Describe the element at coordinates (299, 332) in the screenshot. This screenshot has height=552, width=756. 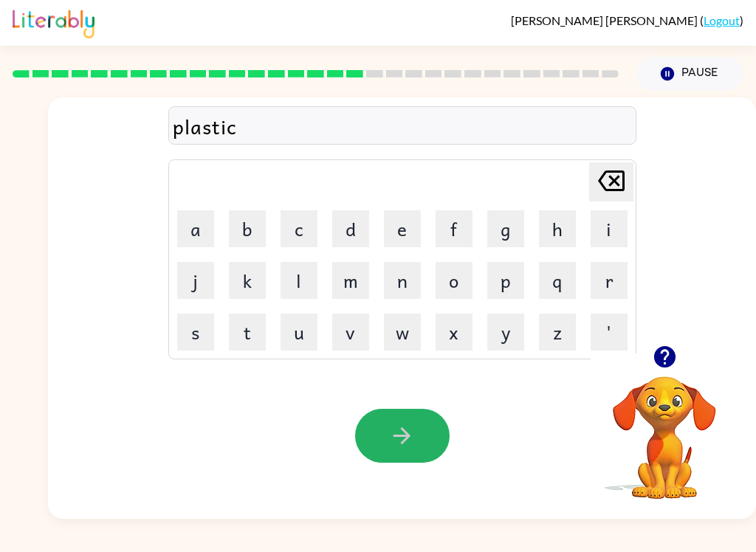
I see `button: u` at that location.